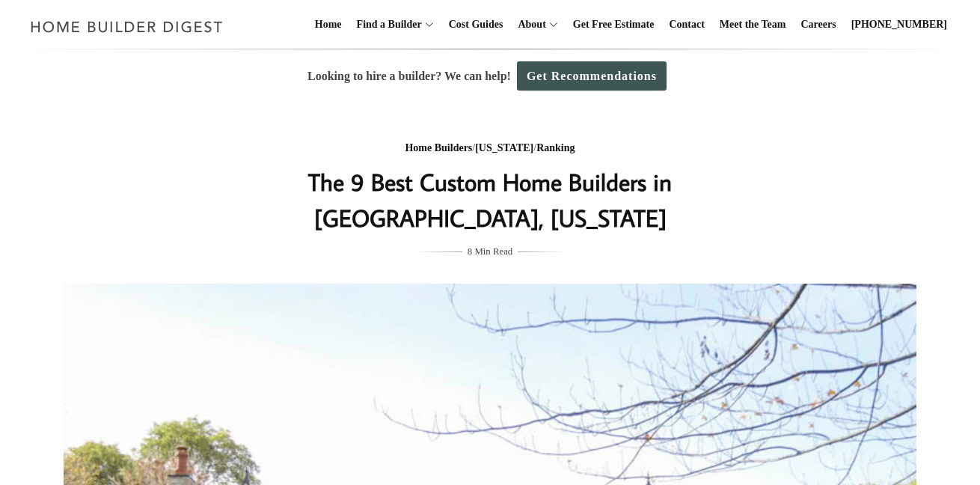 The width and height of the screenshot is (980, 485). Describe the element at coordinates (490, 252) in the screenshot. I see `span: 8 Min Read` at that location.